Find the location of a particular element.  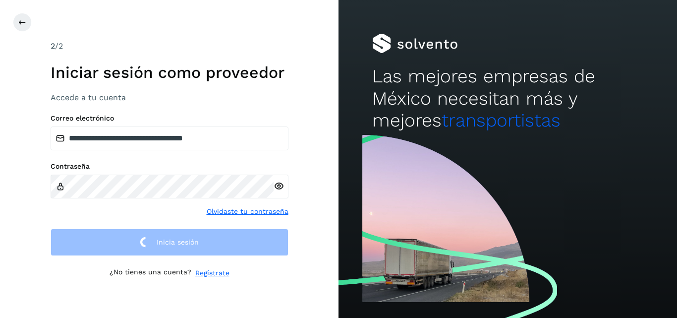

label: Correo electrónico is located at coordinates (169, 118).